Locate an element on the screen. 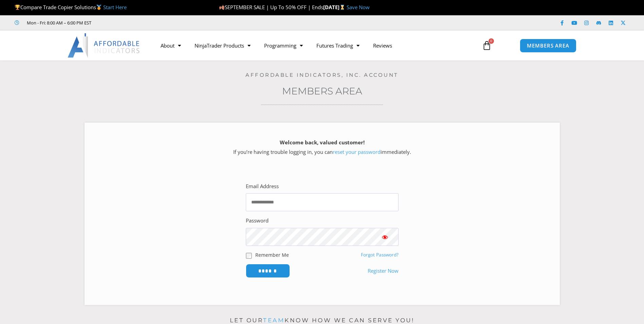  strong: Welcome back, valued customer! is located at coordinates (322, 142).